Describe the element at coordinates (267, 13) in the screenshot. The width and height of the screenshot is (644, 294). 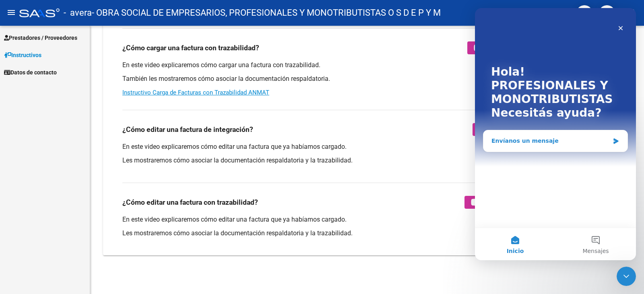
I see `span: - OBRA SOCIAL DE EMPRESARIOS, PROFESIONALES Y MONOTRIBUTISTAS O S D E P Y M` at that location.